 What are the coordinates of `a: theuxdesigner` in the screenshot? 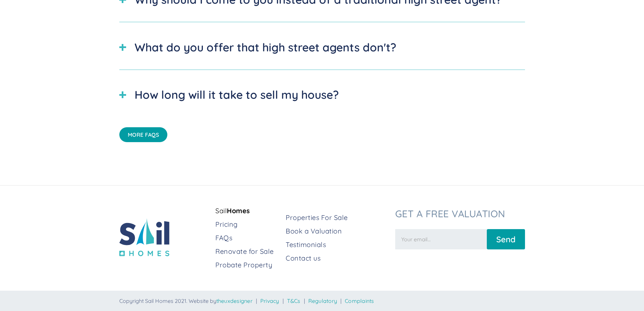 It's located at (234, 301).